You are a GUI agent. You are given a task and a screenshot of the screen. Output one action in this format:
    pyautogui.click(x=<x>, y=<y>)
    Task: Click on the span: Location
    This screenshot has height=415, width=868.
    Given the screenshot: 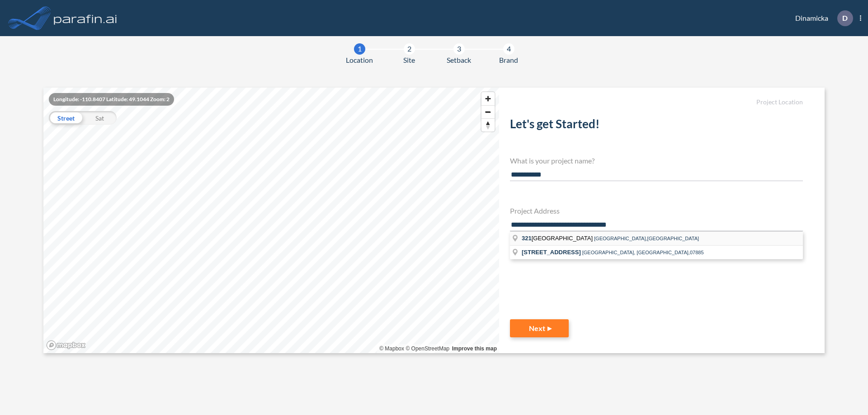 What is the action you would take?
    pyautogui.click(x=359, y=60)
    